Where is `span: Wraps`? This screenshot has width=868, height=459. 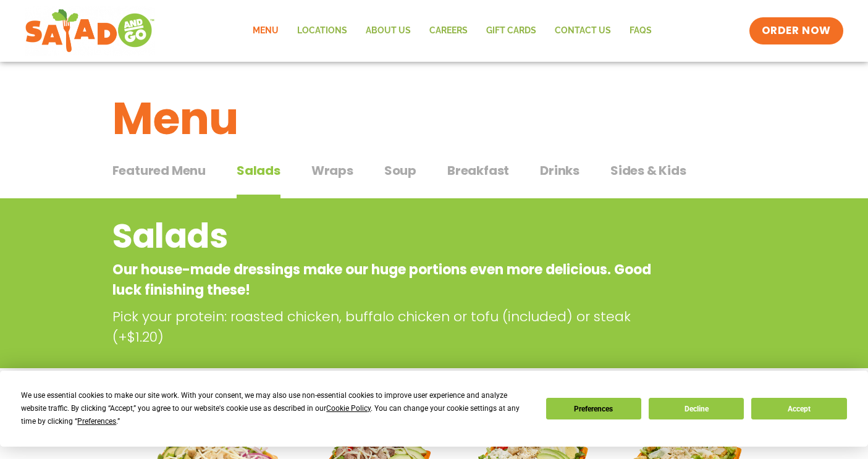 span: Wraps is located at coordinates (332, 170).